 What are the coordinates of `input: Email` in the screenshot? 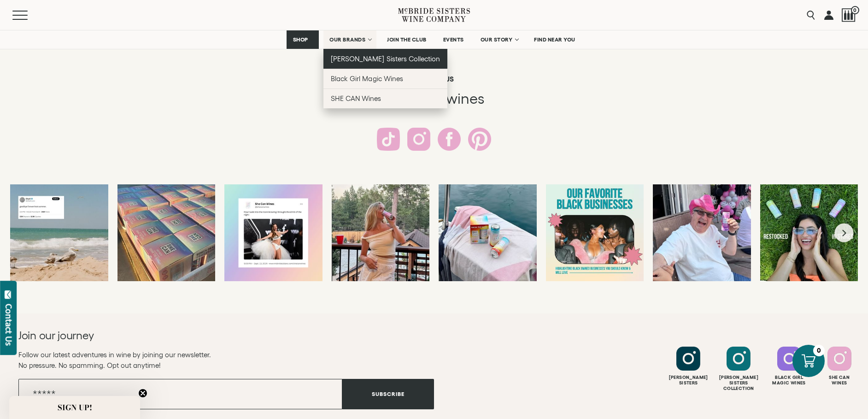 It's located at (181, 394).